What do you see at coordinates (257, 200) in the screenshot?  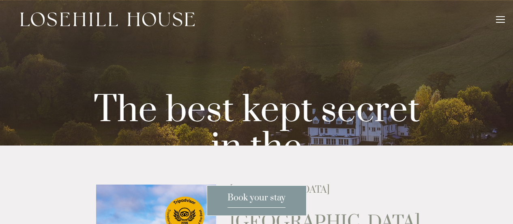 I see `span: Book your stay` at bounding box center [257, 200].